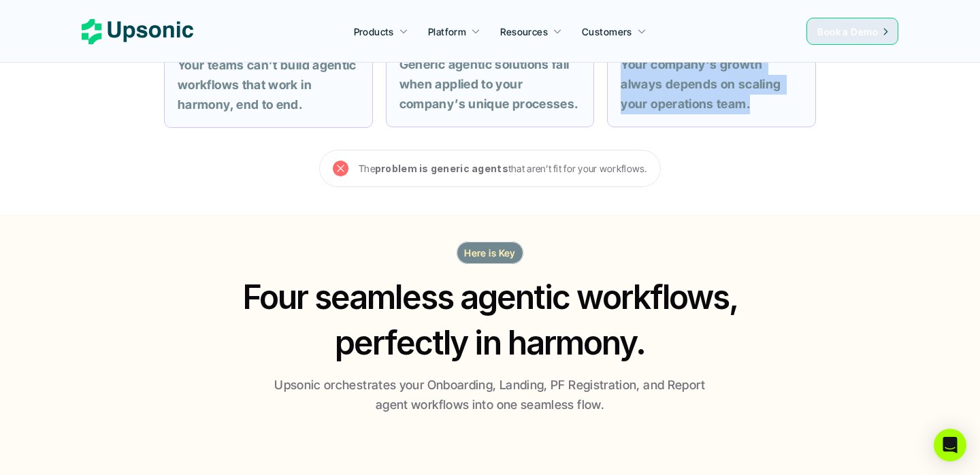 This screenshot has width=980, height=475. What do you see at coordinates (847, 32) in the screenshot?
I see `span: Book a Demo` at bounding box center [847, 32].